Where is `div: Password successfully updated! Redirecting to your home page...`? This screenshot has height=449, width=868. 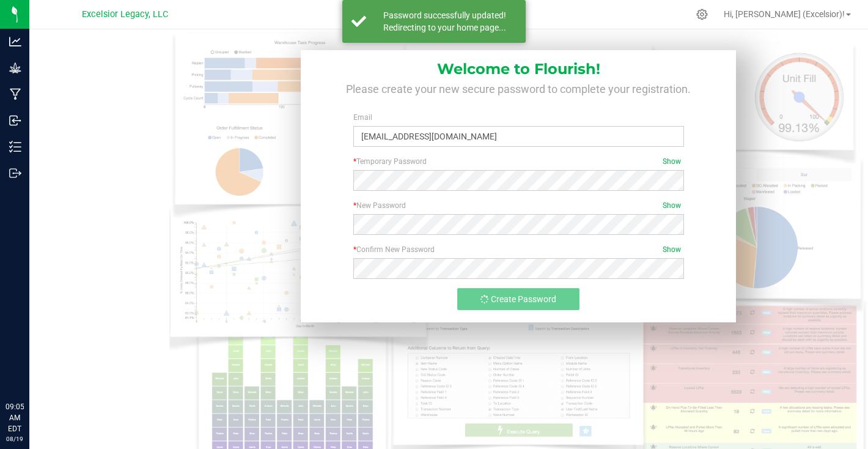
div: Password successfully updated! Redirecting to your home page... is located at coordinates (444, 21).